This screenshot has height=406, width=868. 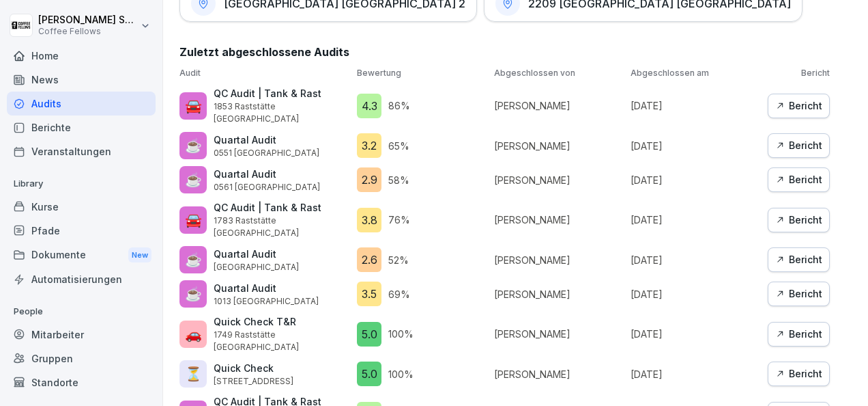 What do you see at coordinates (504, 52) in the screenshot?
I see `h2: Zuletzt abgeschlossene Audits` at bounding box center [504, 52].